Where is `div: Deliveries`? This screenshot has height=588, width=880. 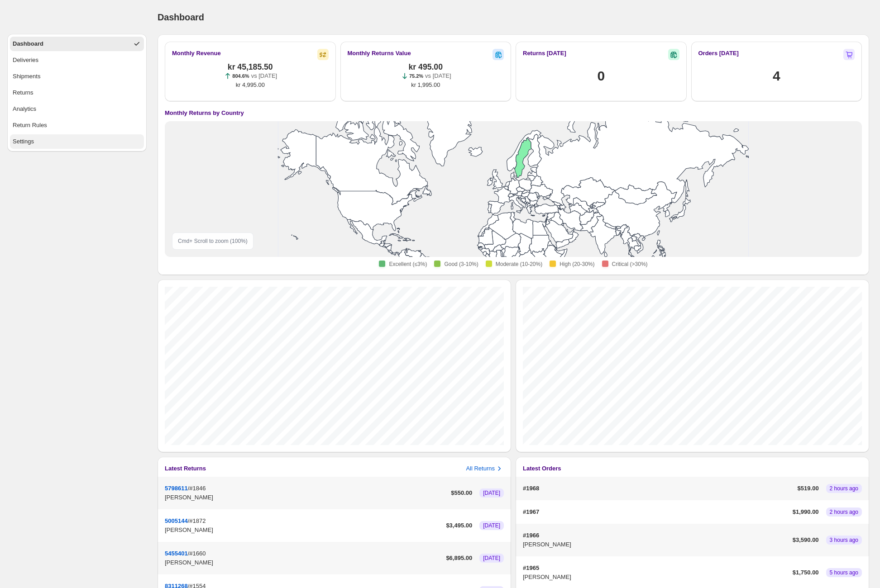 div: Deliveries is located at coordinates (25, 61).